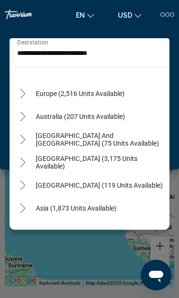 This screenshot has width=179, height=298. Describe the element at coordinates (22, 116) in the screenshot. I see `button: Toggle Australia (207 units available)` at that location.